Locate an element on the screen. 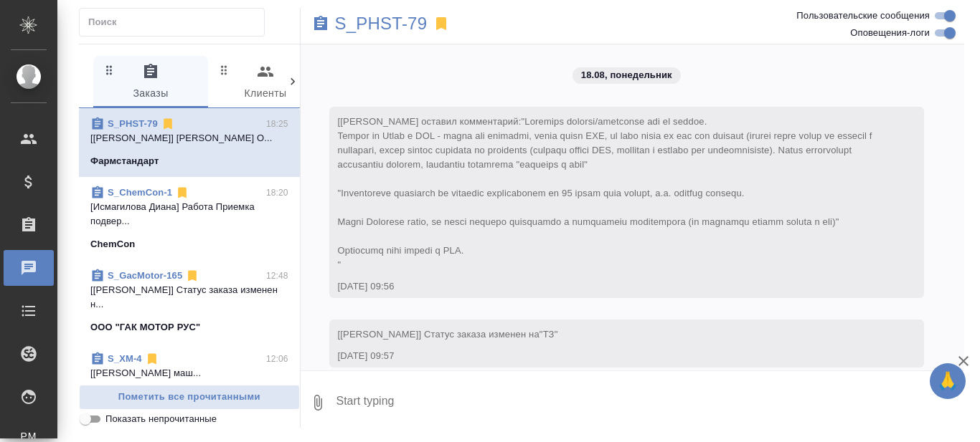 Image resolution: width=980 pixels, height=442 pixels. p: 18:25 is located at coordinates (277, 124).